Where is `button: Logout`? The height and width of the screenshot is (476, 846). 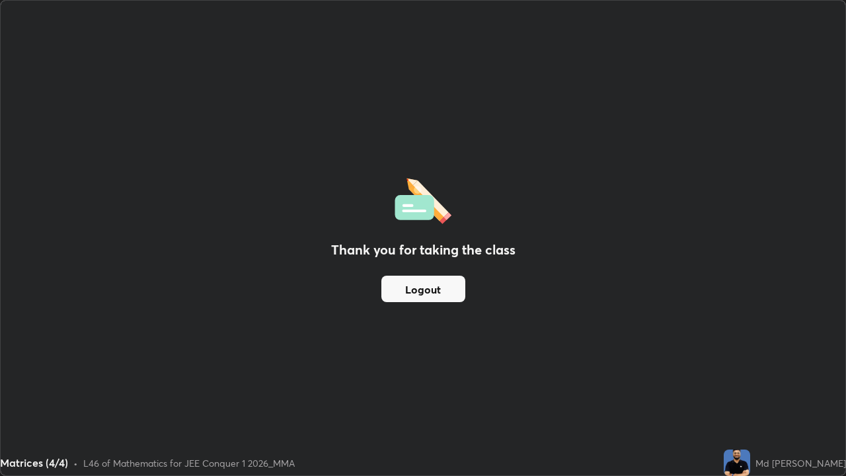
button: Logout is located at coordinates (423, 289).